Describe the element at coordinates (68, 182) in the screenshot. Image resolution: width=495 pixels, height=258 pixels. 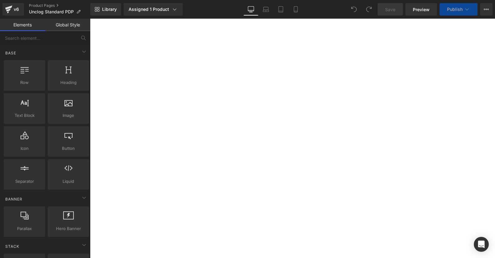
I see `span: Liquid` at that location.